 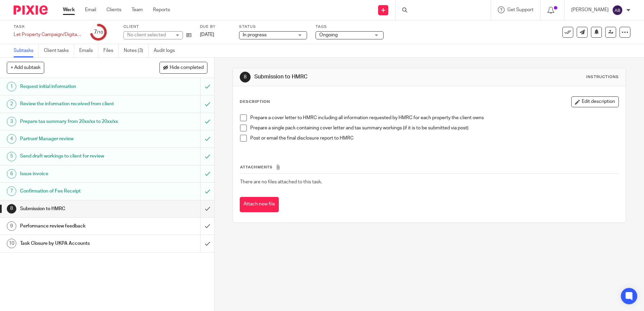 I want to click on a: Work, so click(x=69, y=10).